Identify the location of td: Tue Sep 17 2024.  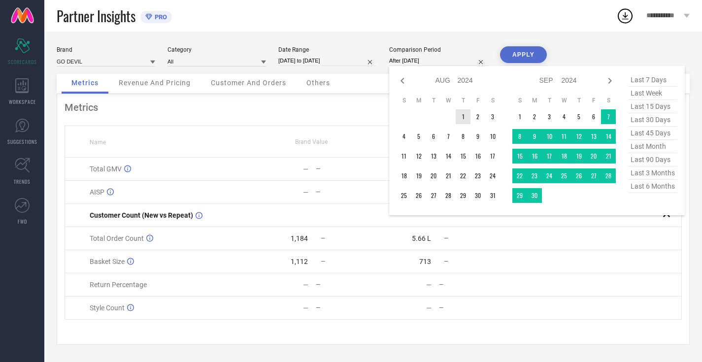
(549, 156).